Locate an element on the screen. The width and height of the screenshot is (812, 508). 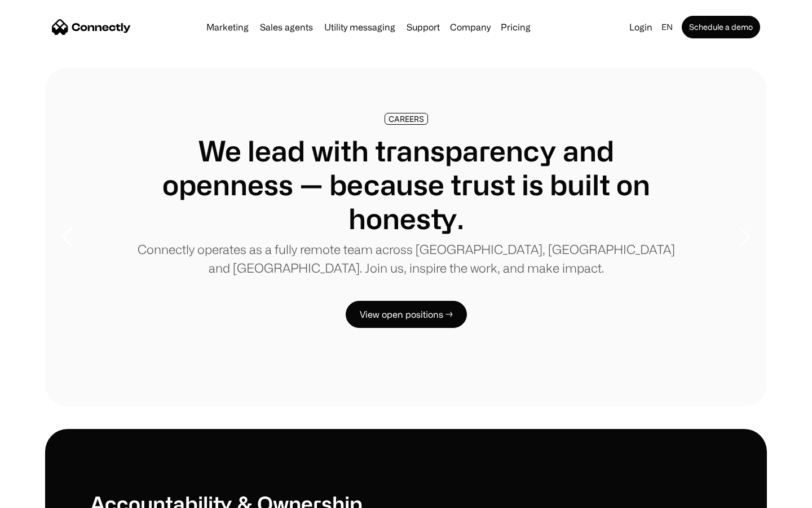
a: Login is located at coordinates (640, 27).